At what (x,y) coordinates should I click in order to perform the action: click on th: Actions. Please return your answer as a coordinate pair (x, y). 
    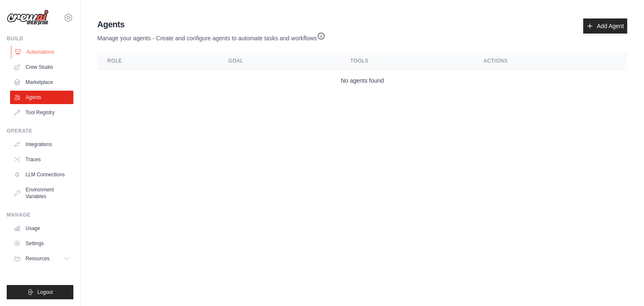
    Looking at the image, I should click on (550, 61).